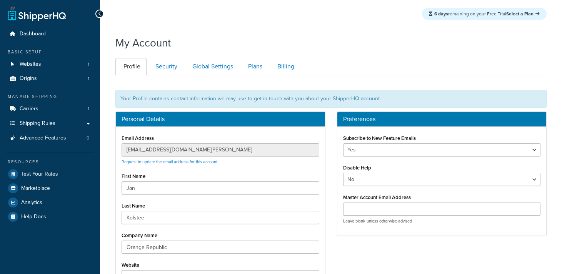  I want to click on p: Leave blank unless otherwise advised, so click(442, 221).